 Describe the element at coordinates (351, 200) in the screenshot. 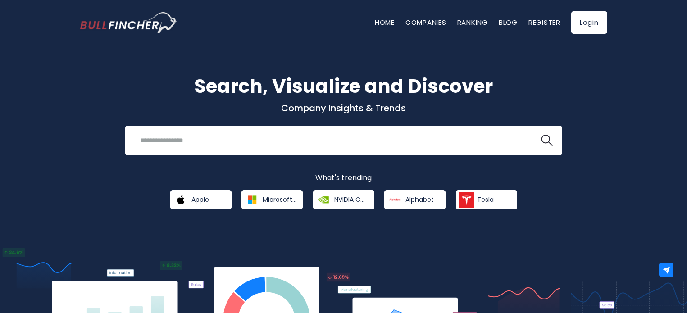

I see `span: NVIDIA Corporation` at that location.